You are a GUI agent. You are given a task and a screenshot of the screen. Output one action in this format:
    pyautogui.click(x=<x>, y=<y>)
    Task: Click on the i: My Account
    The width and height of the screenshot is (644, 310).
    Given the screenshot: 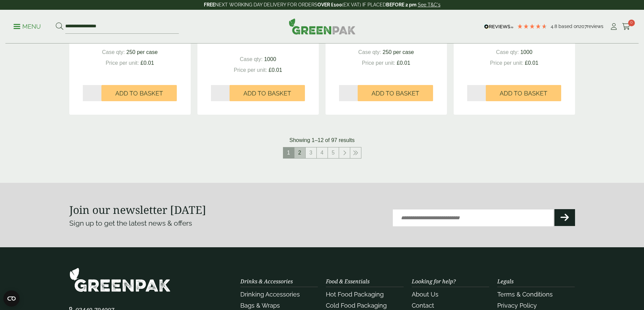 What is the action you would take?
    pyautogui.click(x=613, y=26)
    